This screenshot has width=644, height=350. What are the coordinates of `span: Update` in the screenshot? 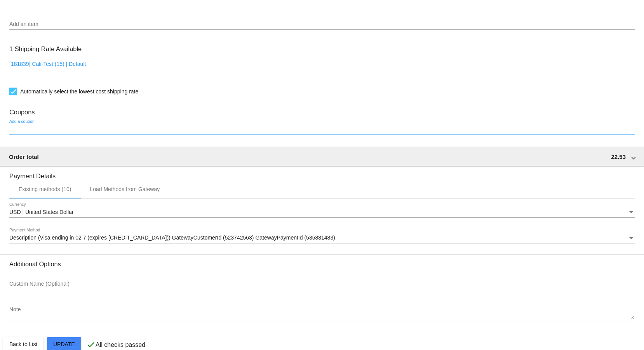 It's located at (64, 345).